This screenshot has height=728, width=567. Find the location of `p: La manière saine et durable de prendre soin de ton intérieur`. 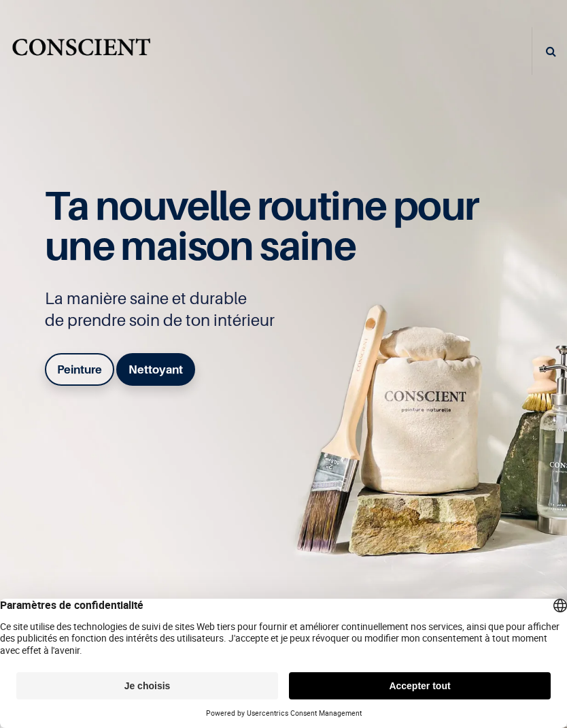

p: La manière saine et durable de prendre soin de ton intérieur is located at coordinates (266, 310).